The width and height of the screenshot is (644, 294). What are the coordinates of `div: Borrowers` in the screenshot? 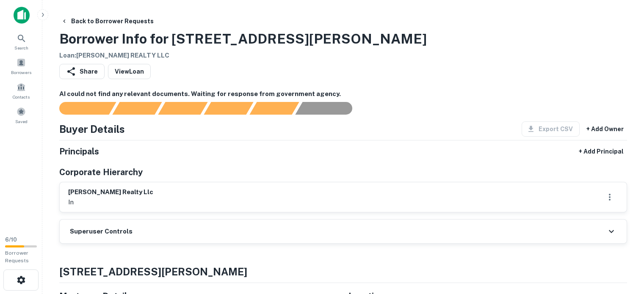 It's located at (21, 66).